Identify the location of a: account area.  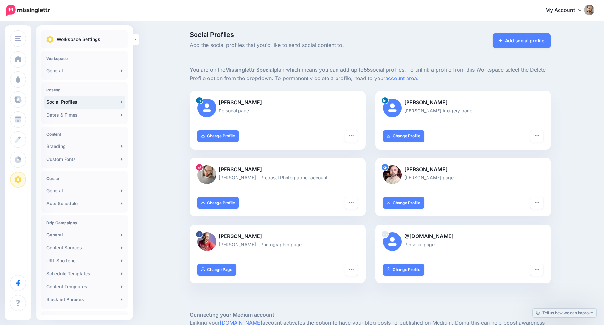
(401, 78).